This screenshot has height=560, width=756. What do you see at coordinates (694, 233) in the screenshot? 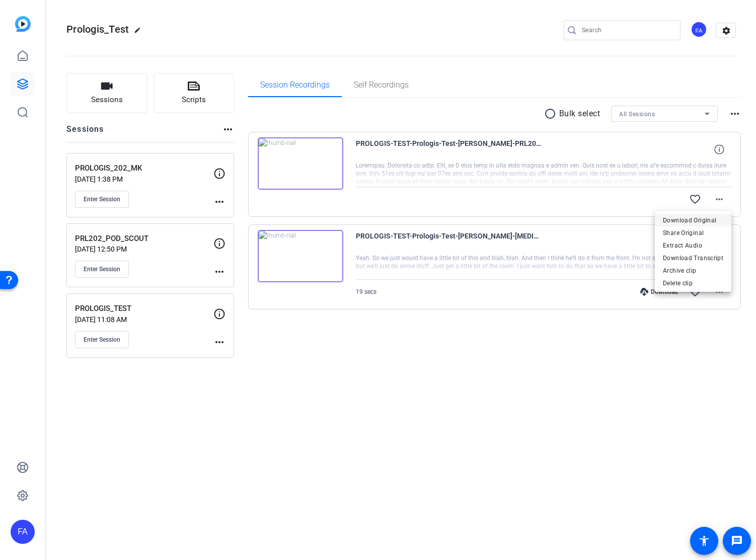
I see `span: Share Original` at bounding box center [694, 233].